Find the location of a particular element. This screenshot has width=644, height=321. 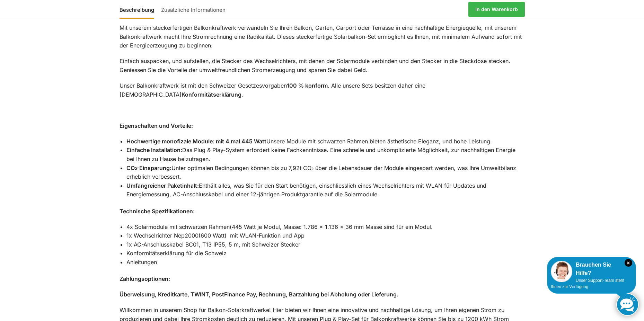

strong: Konformitätserklärung is located at coordinates (211, 95).